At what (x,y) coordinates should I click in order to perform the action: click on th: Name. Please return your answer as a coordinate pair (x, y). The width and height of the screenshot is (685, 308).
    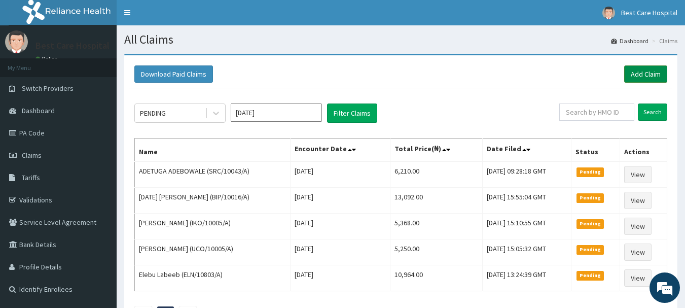
    Looking at the image, I should click on (213, 150).